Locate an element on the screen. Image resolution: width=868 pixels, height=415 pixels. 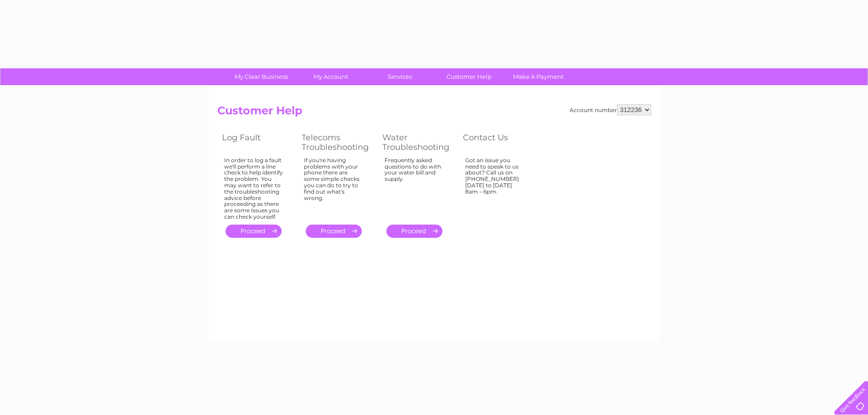
a: My Clear Business is located at coordinates (261, 77).